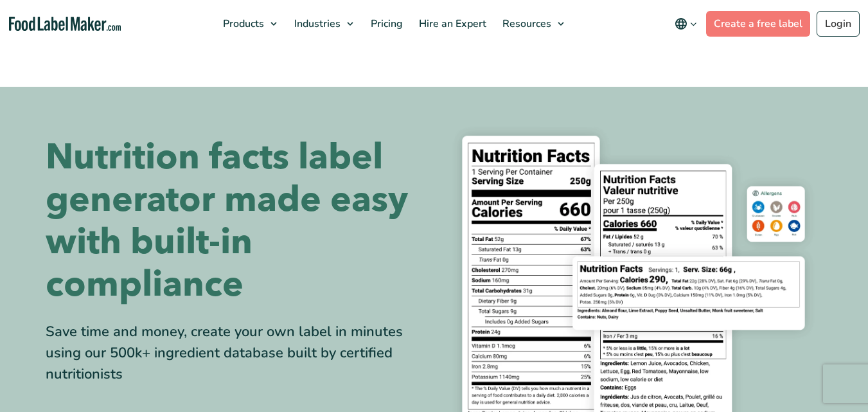 The width and height of the screenshot is (868, 412). I want to click on span: Products, so click(242, 24).